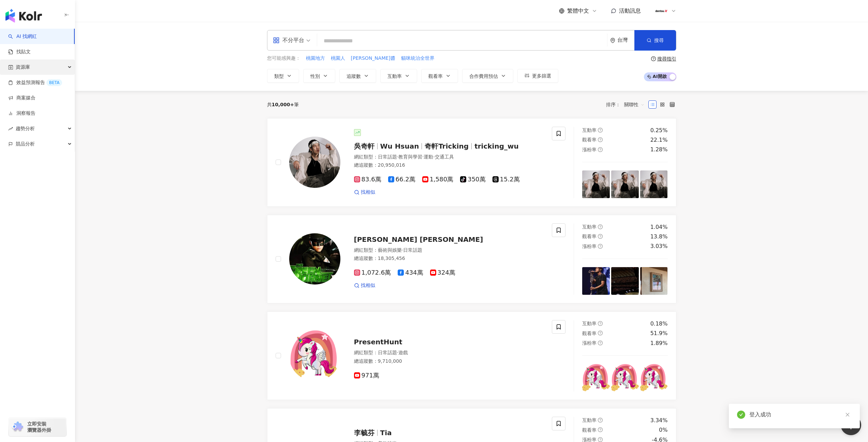  What do you see at coordinates (418, 58) in the screenshot?
I see `button: 貓咪統治全世界` at bounding box center [418, 58].